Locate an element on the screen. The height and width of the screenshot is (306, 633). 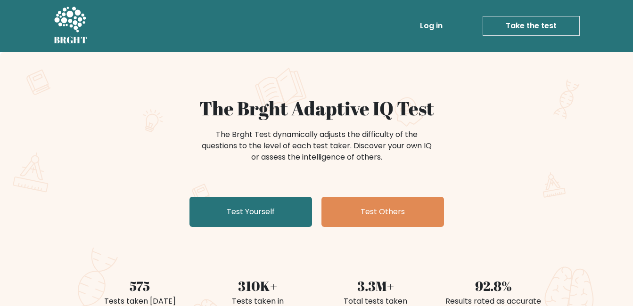
a: Test Others is located at coordinates (383, 212).